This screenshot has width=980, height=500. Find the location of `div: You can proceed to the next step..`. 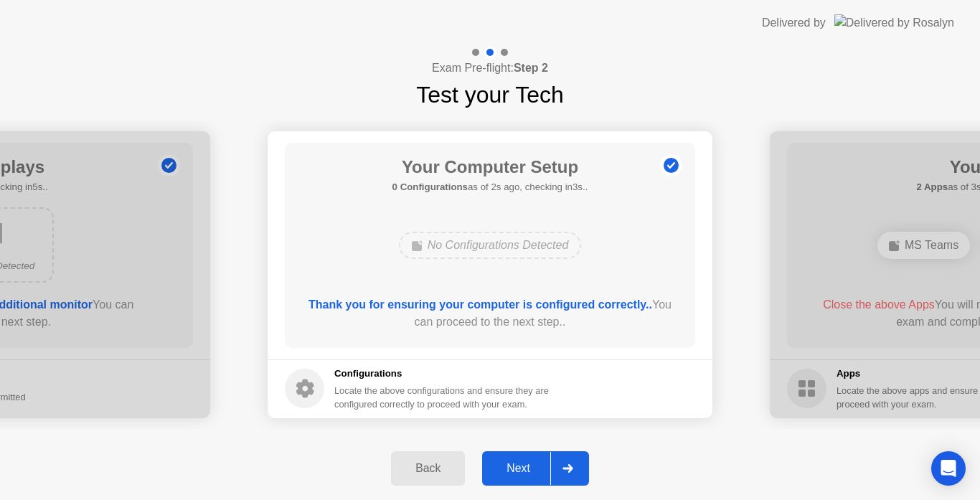

div: You can proceed to the next step.. is located at coordinates (490, 314).